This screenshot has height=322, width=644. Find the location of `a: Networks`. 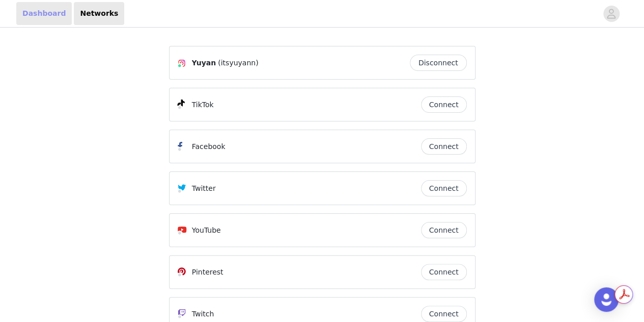

a: Networks is located at coordinates (99, 13).